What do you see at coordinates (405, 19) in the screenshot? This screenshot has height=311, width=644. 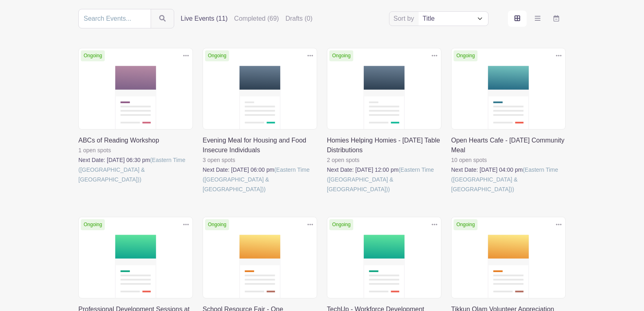 I see `label: Sort by` at bounding box center [405, 19].